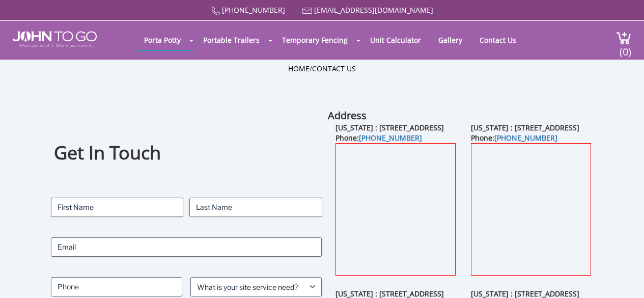 Image resolution: width=644 pixels, height=298 pixels. What do you see at coordinates (314, 40) in the screenshot?
I see `a: Temporary Fencing` at bounding box center [314, 40].